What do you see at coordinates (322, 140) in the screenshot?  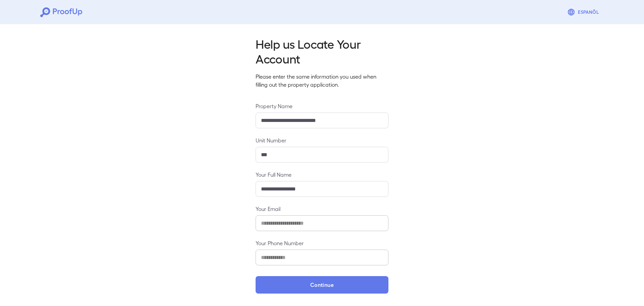 I see `label: Unit Number` at bounding box center [322, 140].